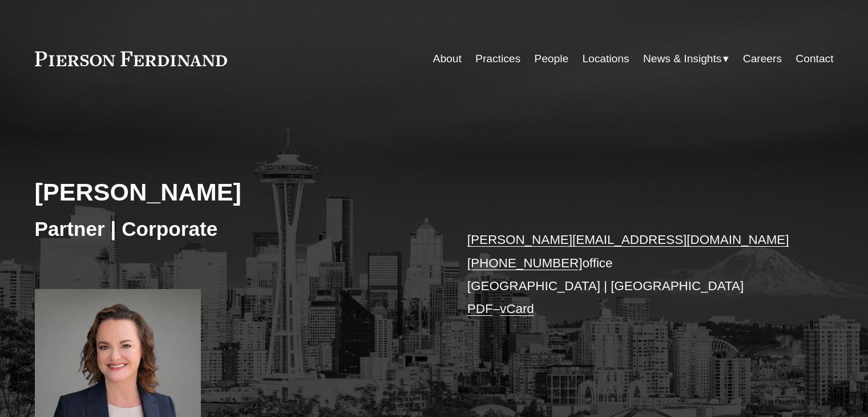  What do you see at coordinates (480, 309) in the screenshot?
I see `a: PDF` at bounding box center [480, 309].